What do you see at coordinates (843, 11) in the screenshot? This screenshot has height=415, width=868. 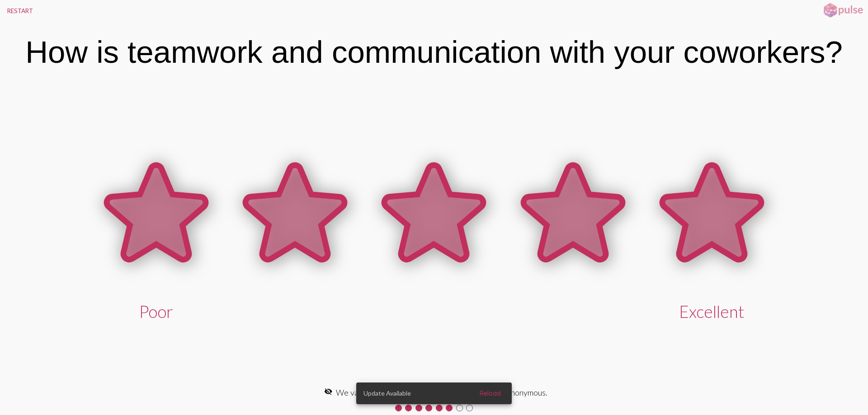 I see `img: pulsehorizontalsmall.png` at bounding box center [843, 11].